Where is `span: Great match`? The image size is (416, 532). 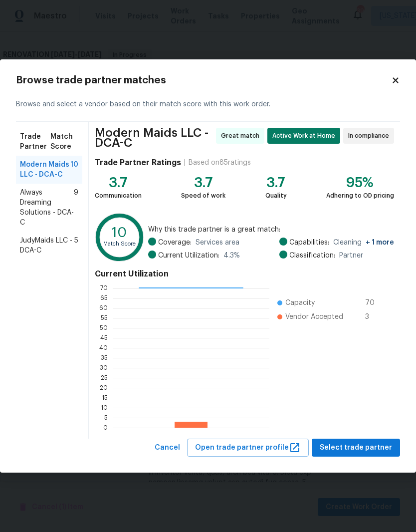
span: Great match is located at coordinates (242, 136).